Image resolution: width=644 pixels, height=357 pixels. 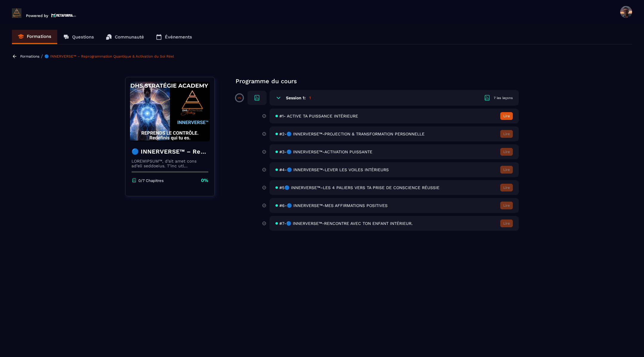 I want to click on p: Communauté, so click(x=129, y=37).